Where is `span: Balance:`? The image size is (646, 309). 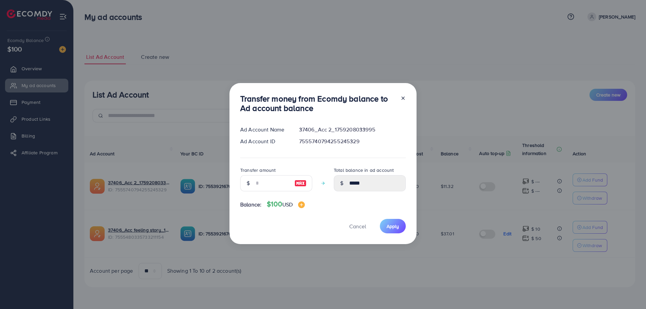
span: Balance: is located at coordinates (251, 205).